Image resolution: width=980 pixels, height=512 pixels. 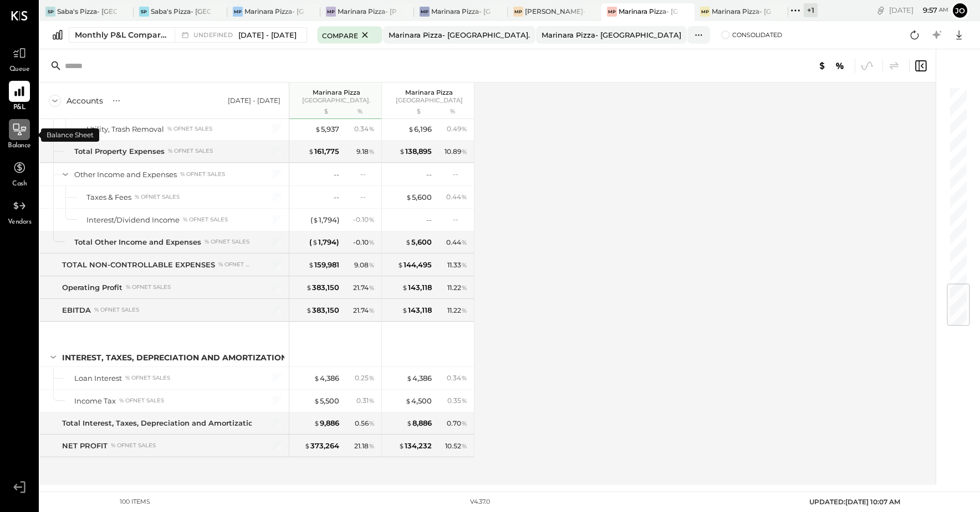 What do you see at coordinates (364, 265) in the screenshot?
I see `div: 9.08` at bounding box center [364, 265].